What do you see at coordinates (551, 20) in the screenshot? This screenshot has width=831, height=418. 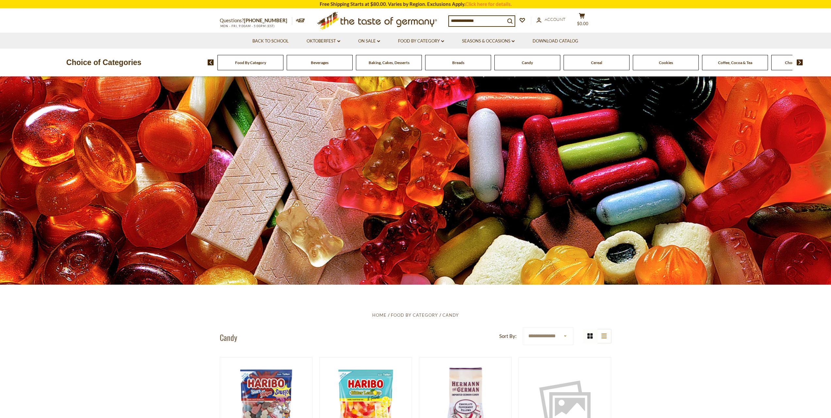 I see `a: Account` at bounding box center [551, 20].